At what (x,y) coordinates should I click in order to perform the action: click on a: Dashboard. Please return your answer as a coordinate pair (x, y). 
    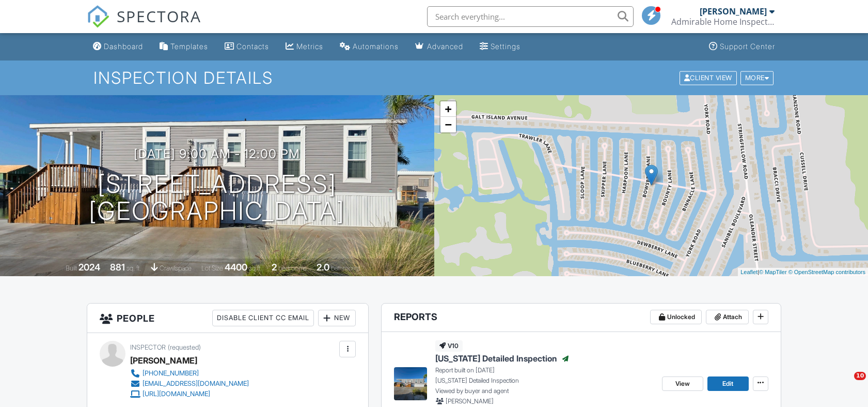
    Looking at the image, I should click on (117, 47).